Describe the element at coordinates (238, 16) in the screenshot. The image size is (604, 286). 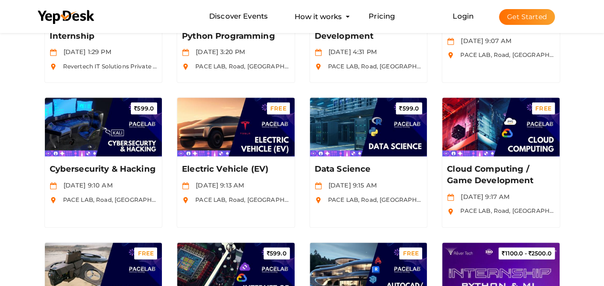
I see `a: Discover Events` at that location.